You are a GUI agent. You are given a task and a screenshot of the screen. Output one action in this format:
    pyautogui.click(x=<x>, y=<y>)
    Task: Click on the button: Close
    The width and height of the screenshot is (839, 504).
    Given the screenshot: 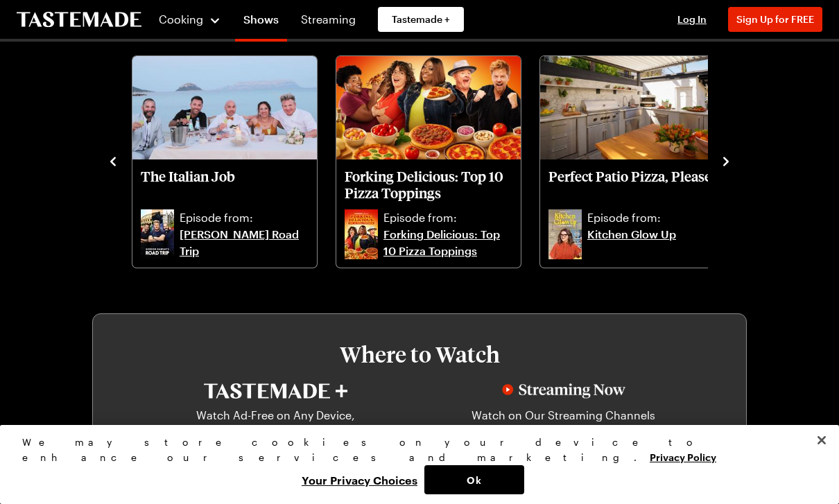 What is the action you would take?
    pyautogui.click(x=822, y=440)
    